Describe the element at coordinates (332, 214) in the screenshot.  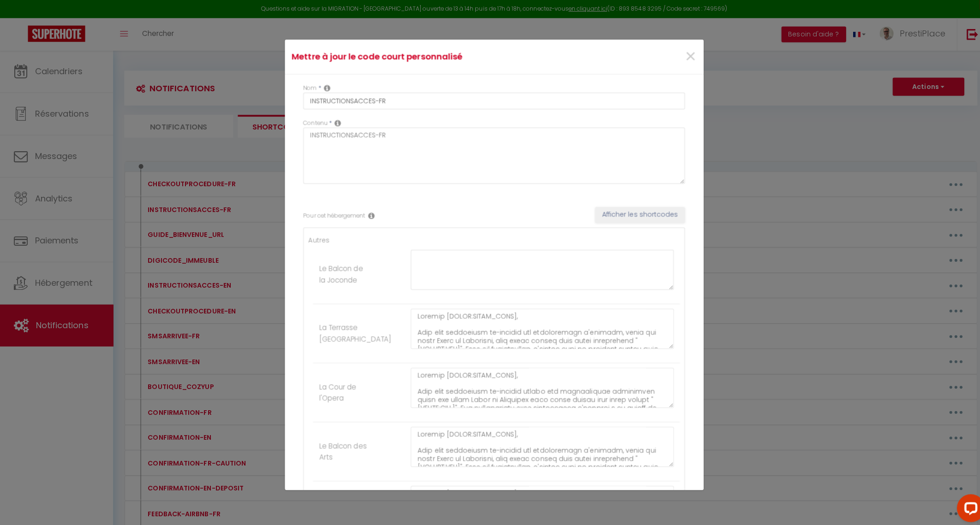
I see `label: Pour cet hébergement` at that location.